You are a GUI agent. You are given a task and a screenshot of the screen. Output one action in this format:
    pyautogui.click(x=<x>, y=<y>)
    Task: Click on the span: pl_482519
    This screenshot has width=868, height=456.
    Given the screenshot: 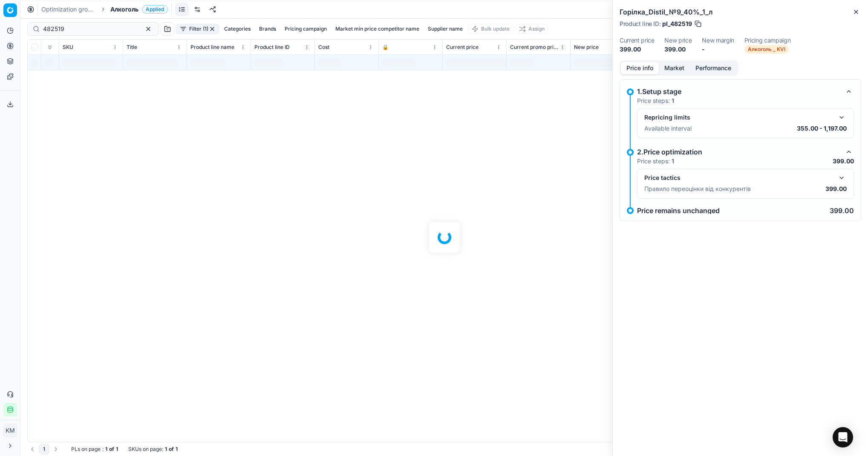 What is the action you would take?
    pyautogui.click(x=677, y=24)
    